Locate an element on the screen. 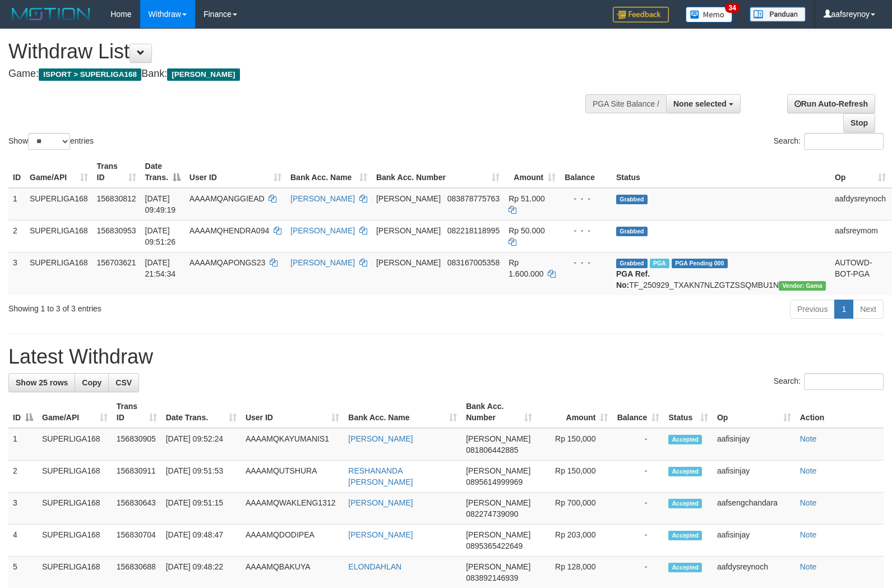 The image size is (892, 588). span: ISPORT > SUPERLIGA168 is located at coordinates (90, 74).